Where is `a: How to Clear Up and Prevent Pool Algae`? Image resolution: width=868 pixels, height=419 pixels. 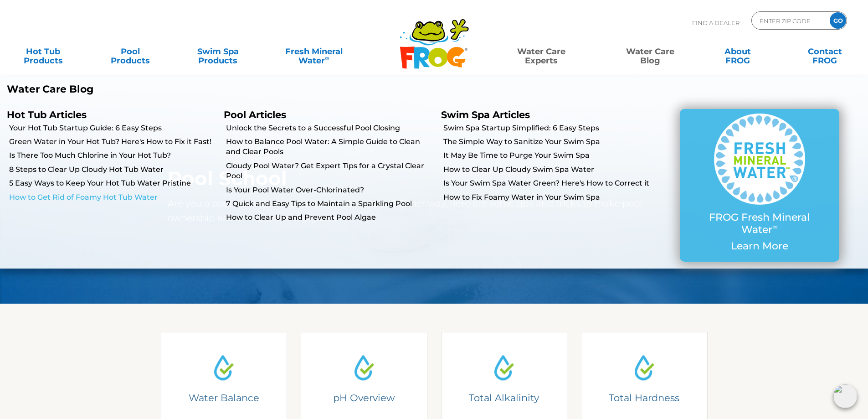 a: How to Clear Up and Prevent Pool Algae is located at coordinates (330, 217).